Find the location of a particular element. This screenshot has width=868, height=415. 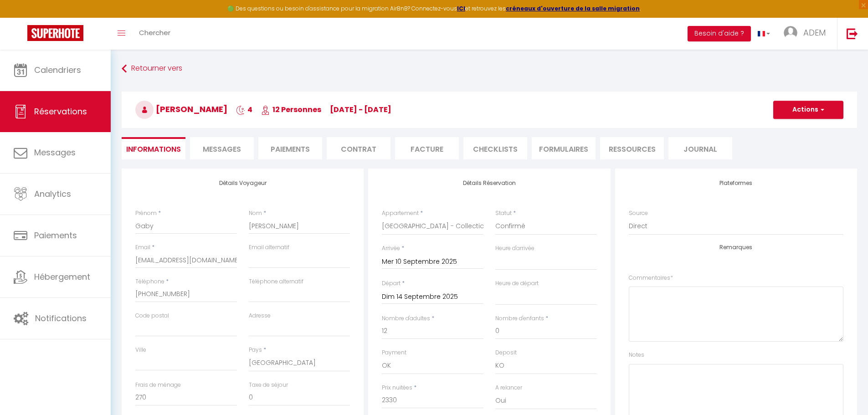

span: Réservations is located at coordinates (61, 111).